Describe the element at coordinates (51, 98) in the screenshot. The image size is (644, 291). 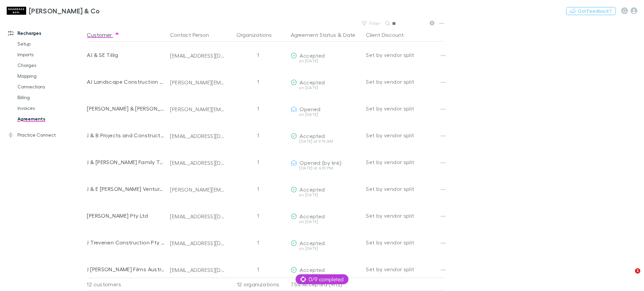
I see `a: Billing` at that location.